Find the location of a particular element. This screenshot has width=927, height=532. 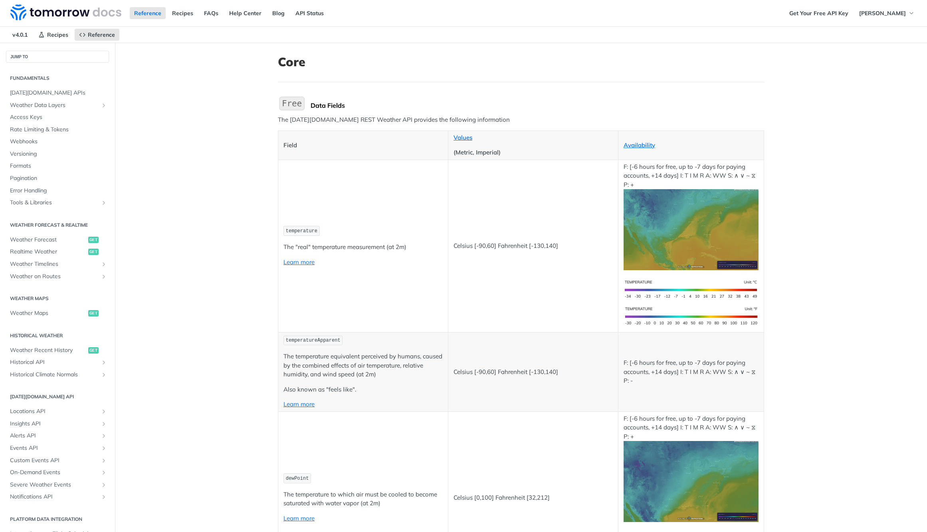

span: On-Demand Events is located at coordinates (54, 473).